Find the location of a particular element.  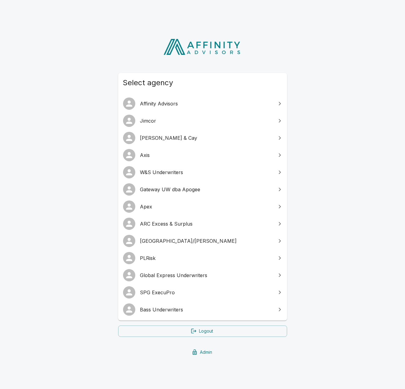

span: Affinity Advisors is located at coordinates (206, 104).